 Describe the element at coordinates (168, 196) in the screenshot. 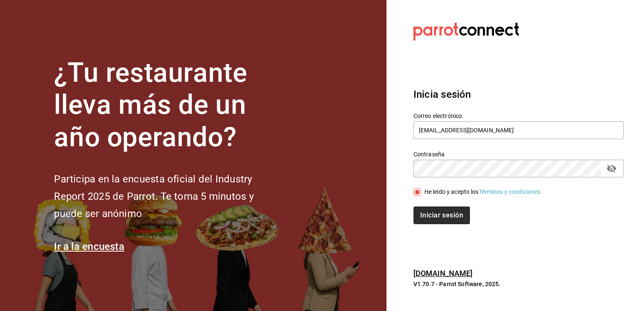

I see `h2: Participa en la encuesta oficial del Industry Report 2025 de Parrot. Te toma 5 minutos y puede se...` at that location.